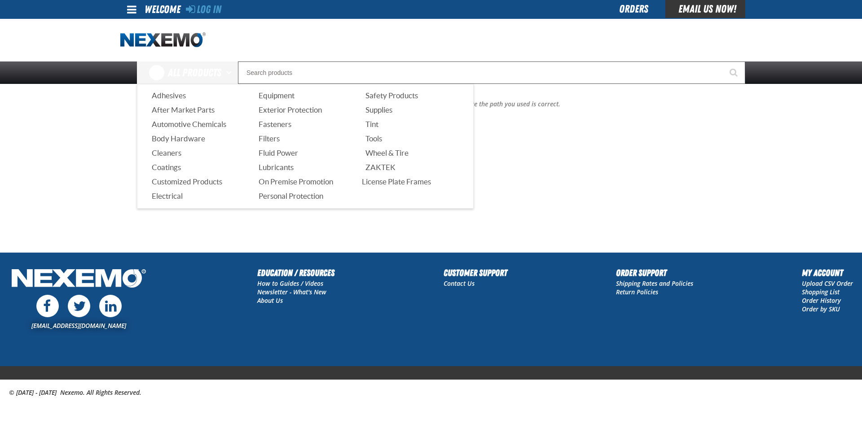 Image resolution: width=862 pixels, height=424 pixels. I want to click on span: On Premise Promotion, so click(294, 181).